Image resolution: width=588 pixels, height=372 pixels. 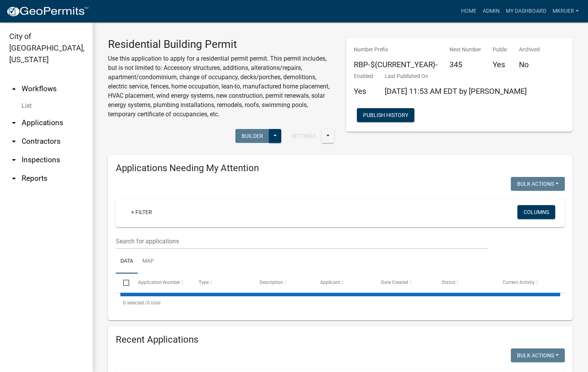 What do you see at coordinates (271, 282) in the screenshot?
I see `span: Description` at bounding box center [271, 282].